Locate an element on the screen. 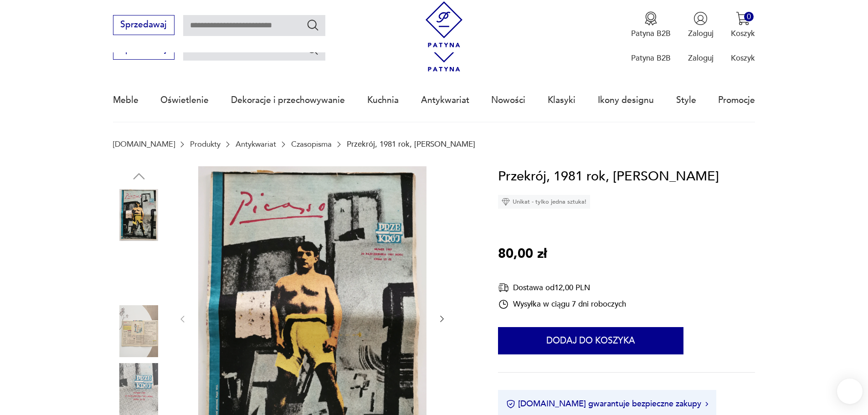 The height and width of the screenshot is (415, 868). div: 0 is located at coordinates (748, 17).